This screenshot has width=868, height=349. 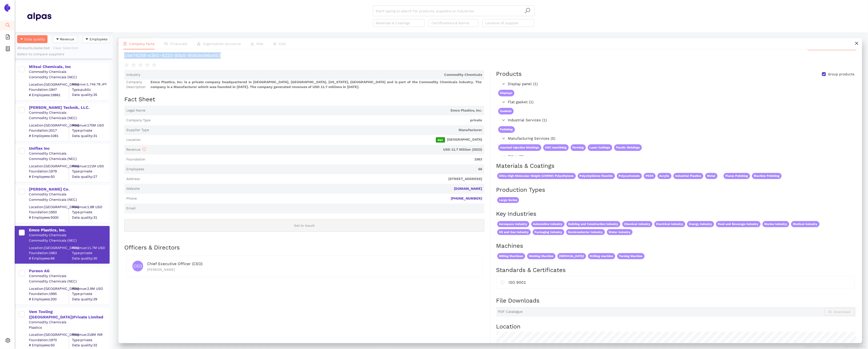 I want to click on span: Data quality: 32, so click(x=91, y=346).